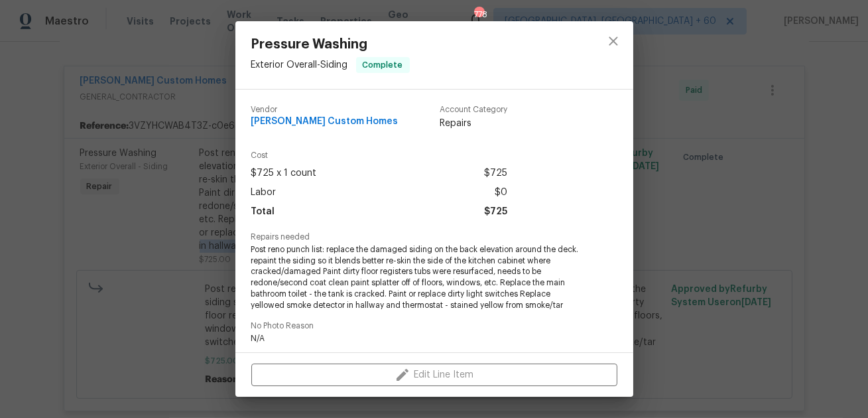 The height and width of the screenshot is (418, 868). What do you see at coordinates (473, 109) in the screenshot?
I see `span: Account Category` at bounding box center [473, 109].